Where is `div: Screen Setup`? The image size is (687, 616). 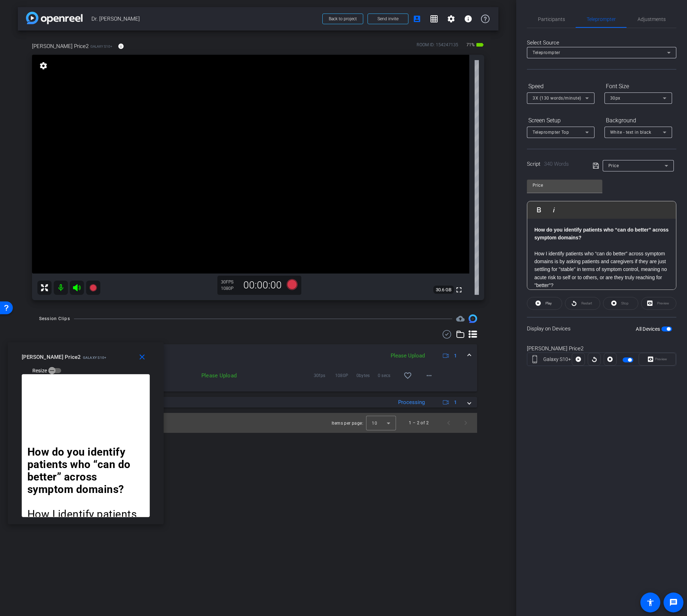 div: Screen Setup is located at coordinates (561, 121).